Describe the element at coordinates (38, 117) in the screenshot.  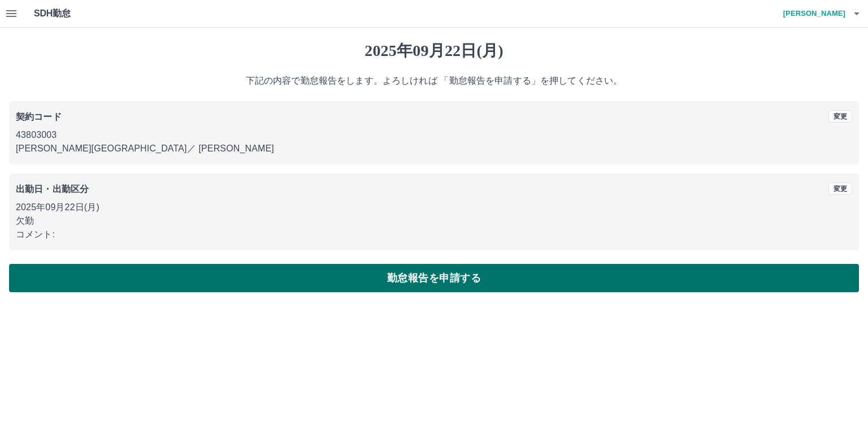
I see `b: 契約コード` at that location.